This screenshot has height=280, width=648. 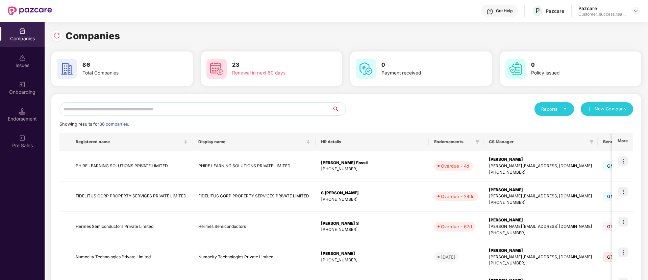 What do you see at coordinates (612, 226) in the screenshot?
I see `span: GPA` at bounding box center [612, 226].